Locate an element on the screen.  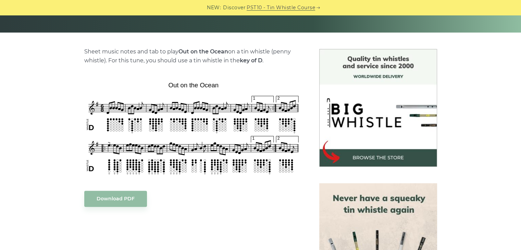
a: PST10 - Tin Whistle Course is located at coordinates (281, 8).